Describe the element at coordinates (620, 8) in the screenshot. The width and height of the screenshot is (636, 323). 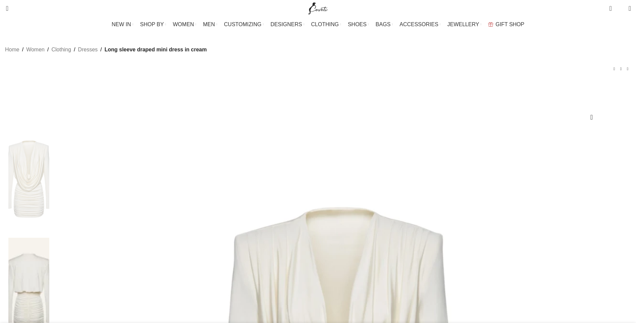
I see `div: My Wishlist` at that location.